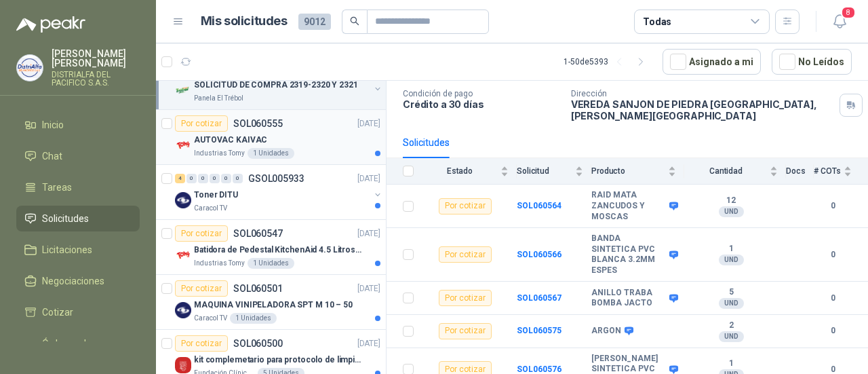 The height and width of the screenshot is (374, 868). I want to click on span: Tareas, so click(57, 187).